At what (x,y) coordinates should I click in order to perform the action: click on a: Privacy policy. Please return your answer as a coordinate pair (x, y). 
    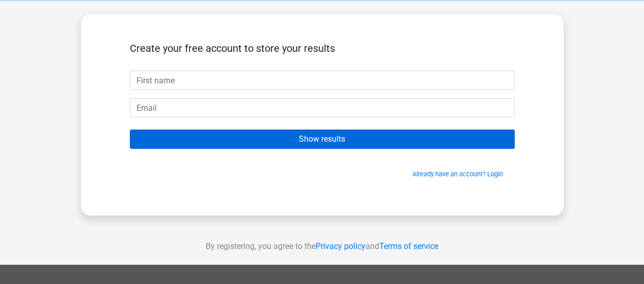
    Looking at the image, I should click on (341, 246).